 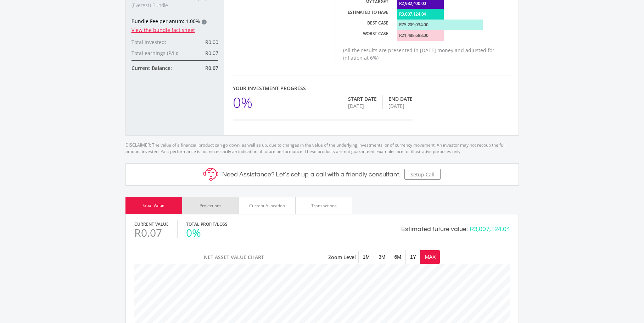 I want to click on label: Current Value, so click(x=152, y=225).